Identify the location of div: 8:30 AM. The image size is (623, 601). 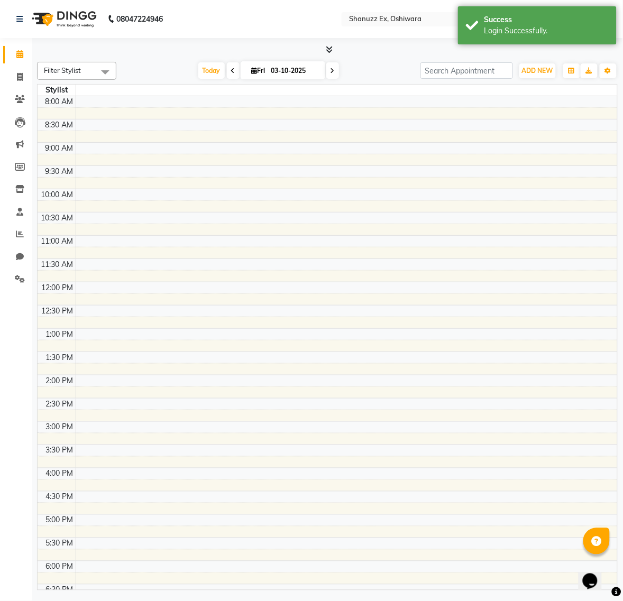
(59, 125).